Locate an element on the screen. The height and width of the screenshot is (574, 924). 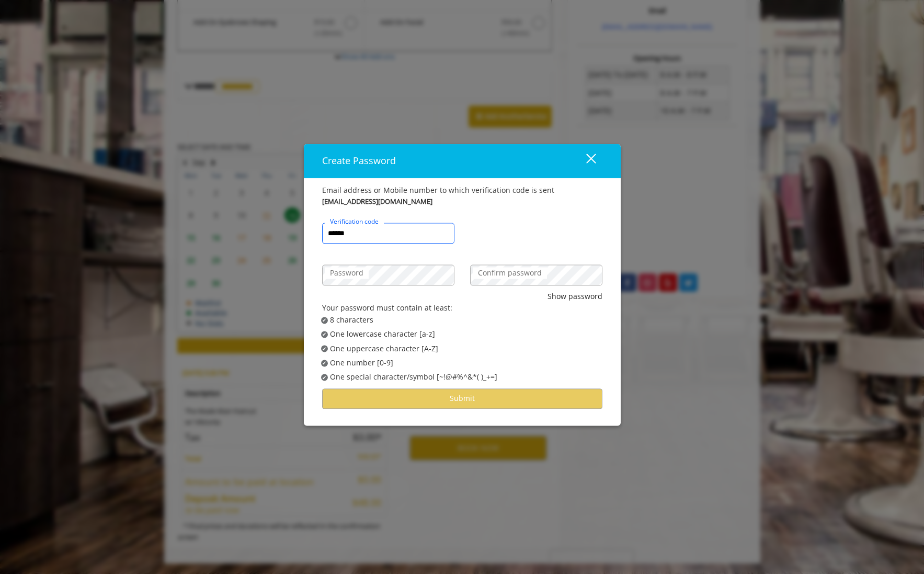
div: close dialog is located at coordinates (585, 161).